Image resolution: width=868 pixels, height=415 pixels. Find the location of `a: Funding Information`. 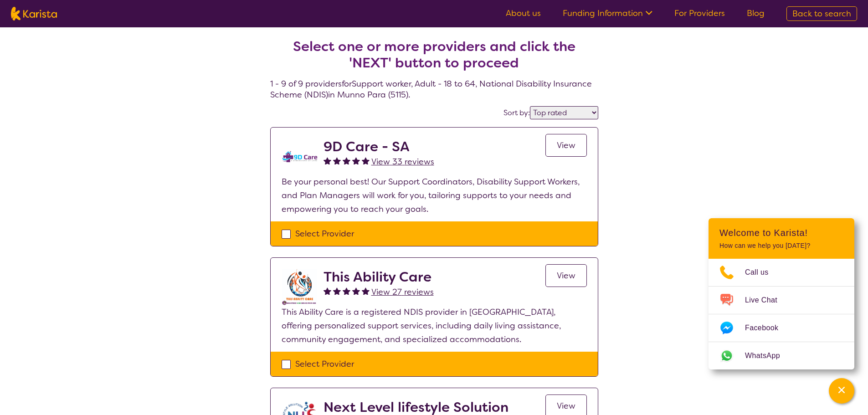

a: Funding Information is located at coordinates (608, 13).